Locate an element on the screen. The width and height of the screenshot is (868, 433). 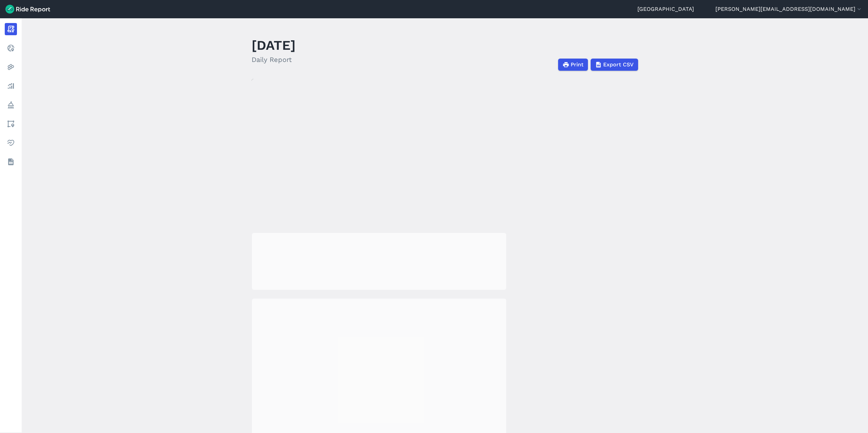
a: Analyze is located at coordinates (11, 86).